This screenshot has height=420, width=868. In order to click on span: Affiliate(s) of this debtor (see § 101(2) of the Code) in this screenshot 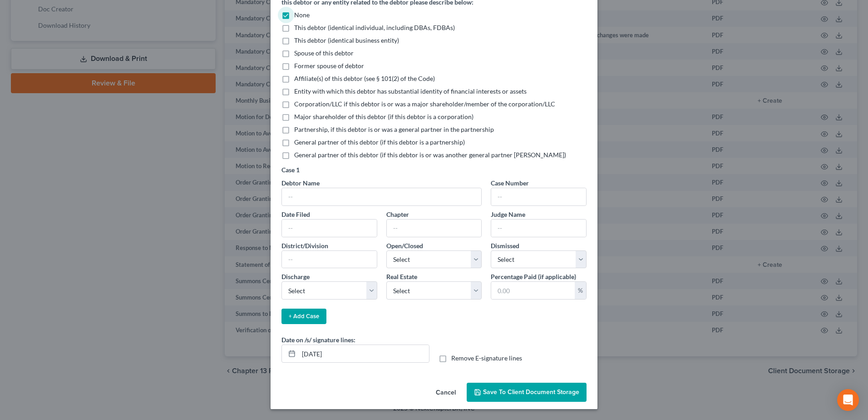, I will do `click(365, 78)`.